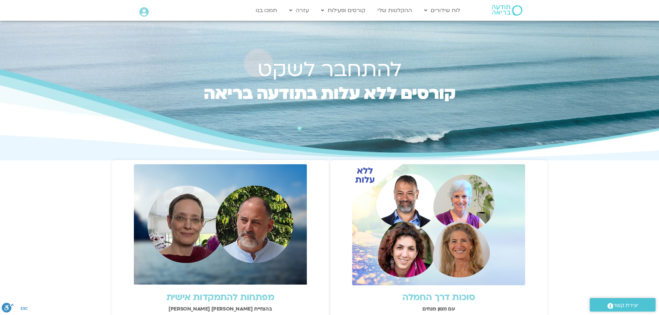  I want to click on a: ההקלטות שלי, so click(395, 10).